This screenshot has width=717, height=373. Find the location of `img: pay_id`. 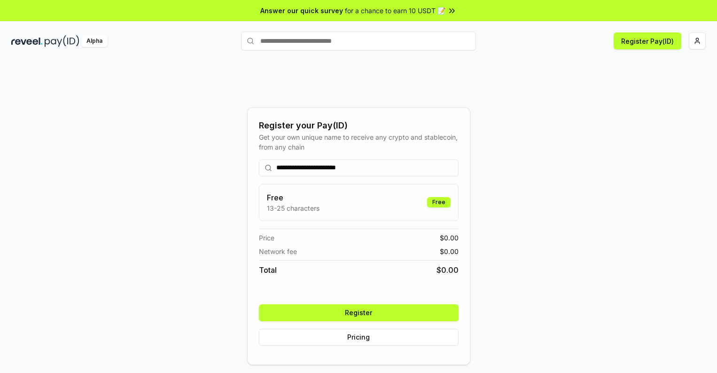

img: pay_id is located at coordinates (62, 41).